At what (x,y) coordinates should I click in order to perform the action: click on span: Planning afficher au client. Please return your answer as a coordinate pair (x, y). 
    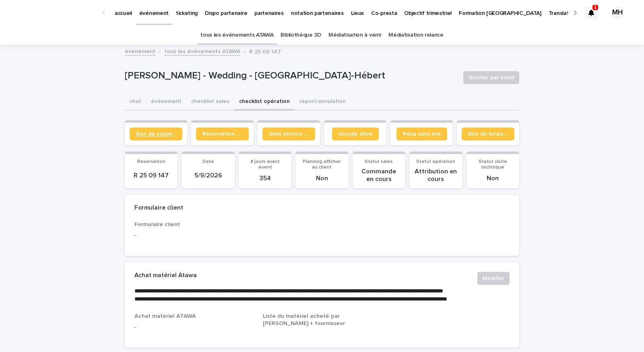
    Looking at the image, I should click on (321, 165).